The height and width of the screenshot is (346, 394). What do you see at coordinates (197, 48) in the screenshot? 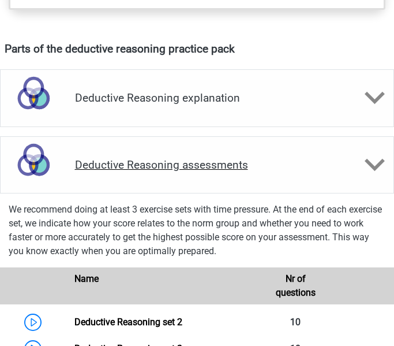
I see `h4: Parts of the deductive reasoning practice pack` at bounding box center [197, 48].